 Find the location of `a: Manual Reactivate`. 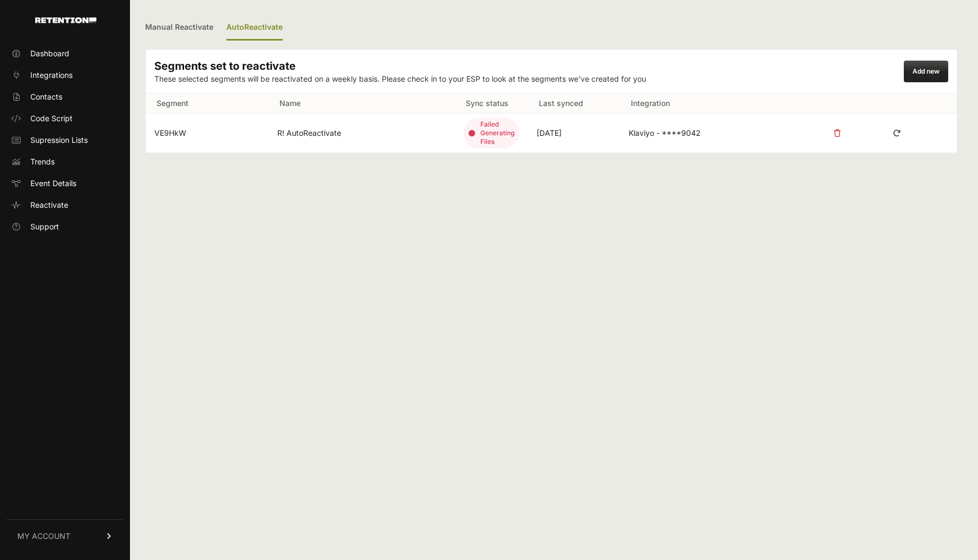

a: Manual Reactivate is located at coordinates (180, 27).